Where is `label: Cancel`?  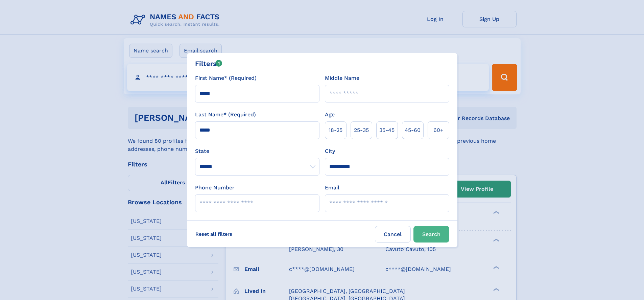
label: Cancel is located at coordinates (393, 234).